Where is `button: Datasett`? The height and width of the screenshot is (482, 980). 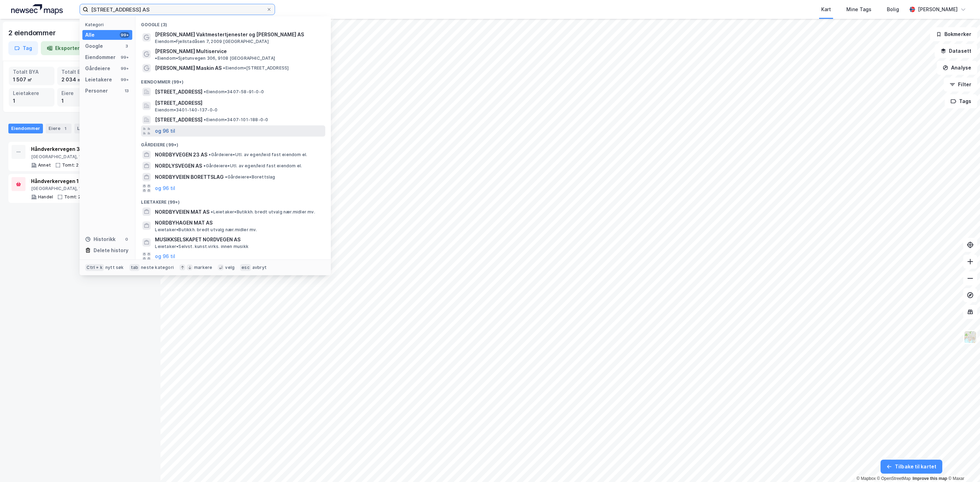 button: Datasett is located at coordinates (956, 51).